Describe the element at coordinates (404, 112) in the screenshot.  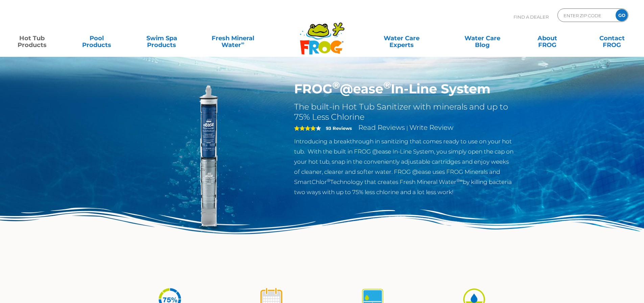
I see `h2: The built-in Hot Tub Sanitizer with minerals and up to 75% Less Chlorine` at that location.